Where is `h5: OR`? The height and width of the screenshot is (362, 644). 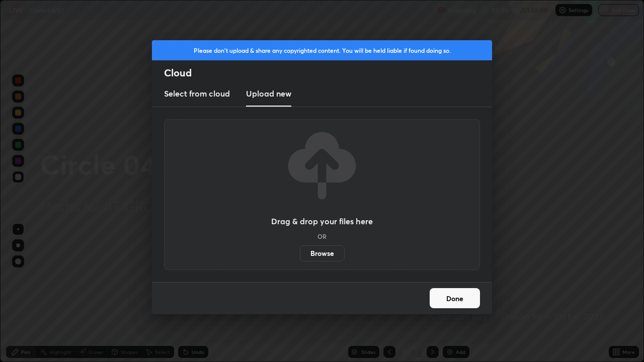
h5: OR is located at coordinates (322, 236).